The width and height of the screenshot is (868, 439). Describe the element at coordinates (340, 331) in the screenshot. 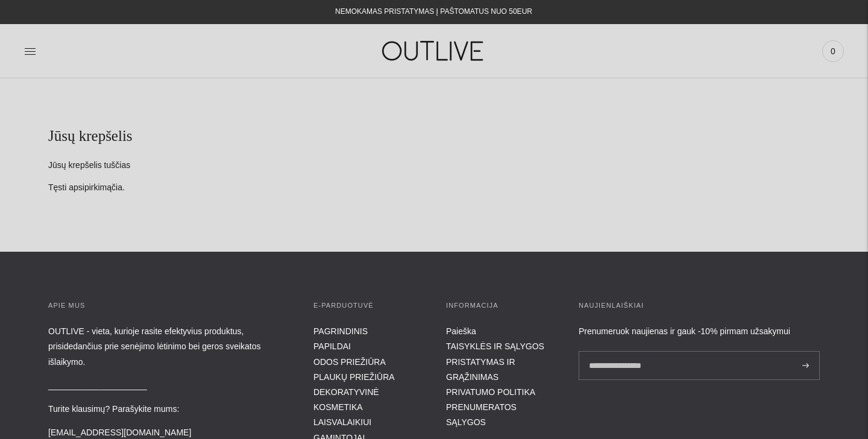

I see `a: PAGRINDINIS` at that location.